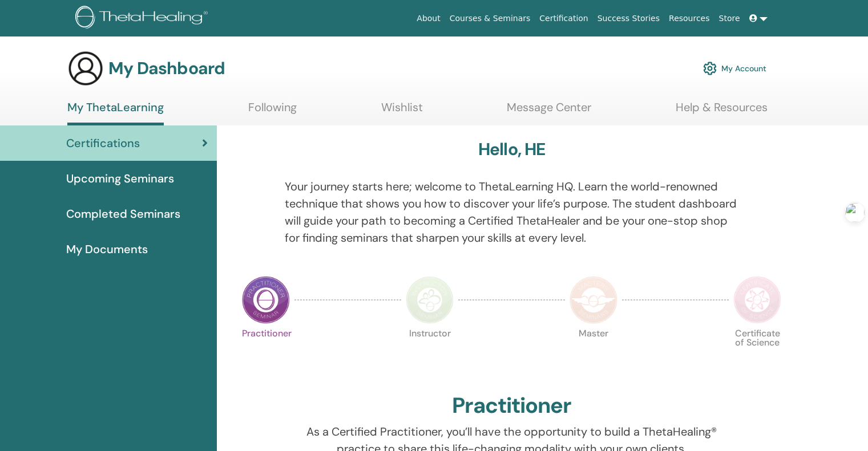  What do you see at coordinates (721, 111) in the screenshot?
I see `a: Help & Resources` at bounding box center [721, 111].